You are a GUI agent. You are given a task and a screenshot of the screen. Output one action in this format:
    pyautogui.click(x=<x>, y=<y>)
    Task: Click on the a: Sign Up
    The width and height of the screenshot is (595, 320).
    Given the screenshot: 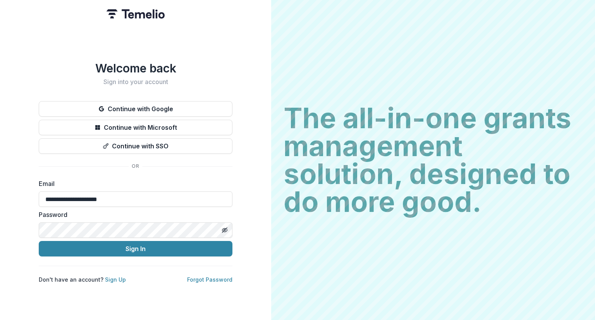 What is the action you would take?
    pyautogui.click(x=116, y=279)
    